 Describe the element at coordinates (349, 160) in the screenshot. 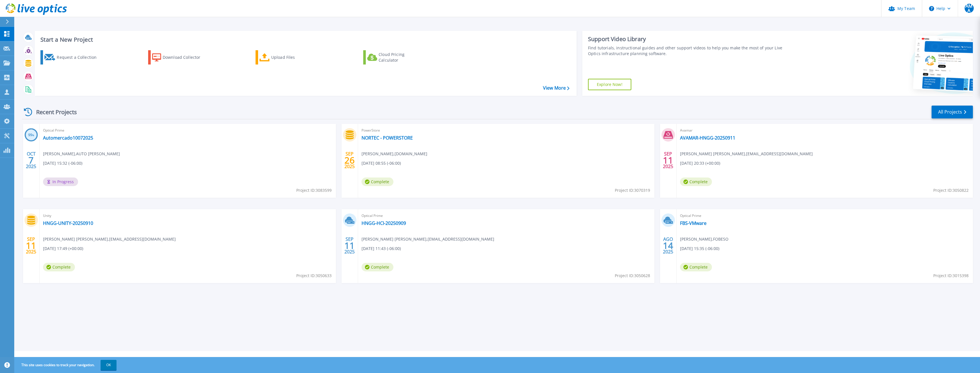

I see `span: 26` at that location.